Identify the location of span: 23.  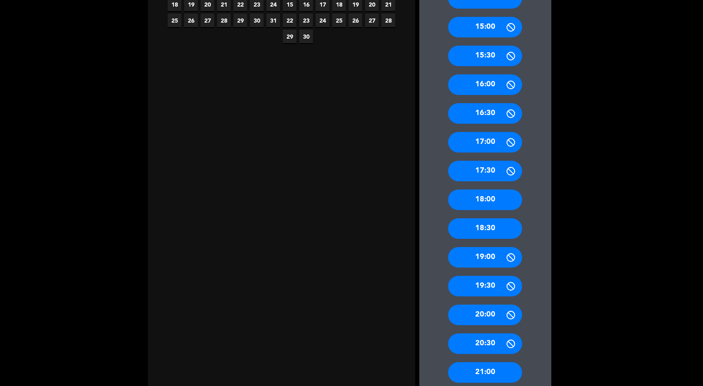
(306, 20).